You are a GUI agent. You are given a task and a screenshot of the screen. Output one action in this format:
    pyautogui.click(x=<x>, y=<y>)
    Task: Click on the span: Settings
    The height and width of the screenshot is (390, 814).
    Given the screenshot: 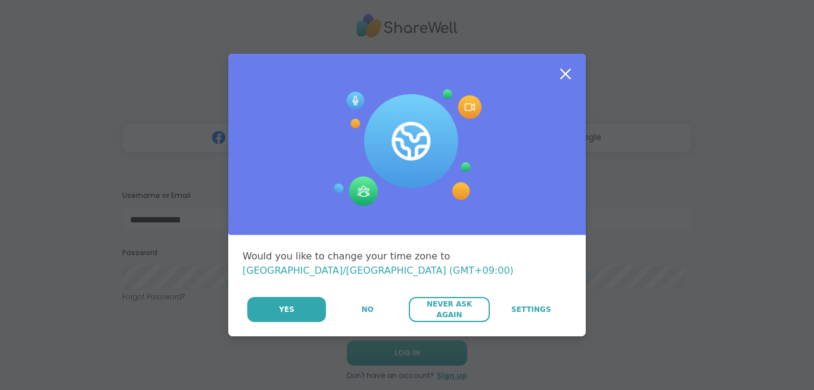 What is the action you would take?
    pyautogui.click(x=531, y=309)
    